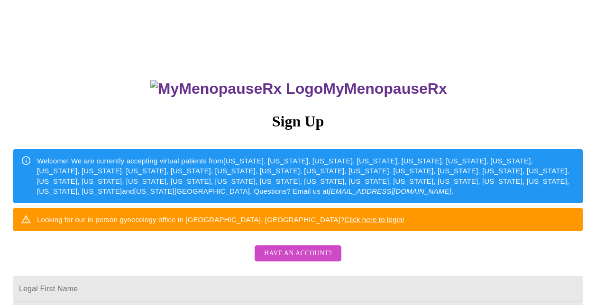  I want to click on a: Have an account?, so click(298, 260).